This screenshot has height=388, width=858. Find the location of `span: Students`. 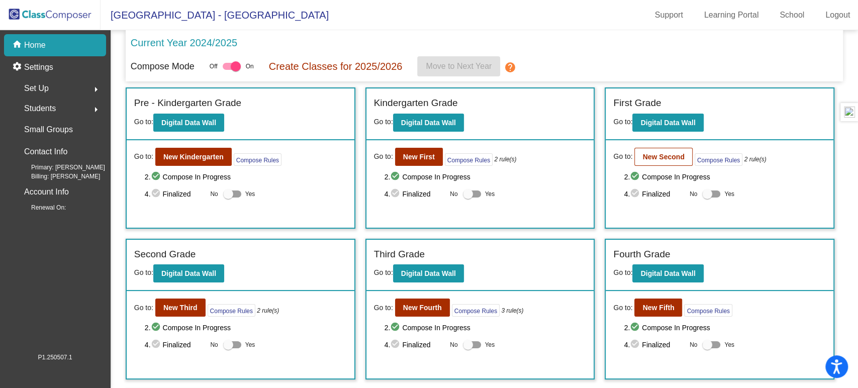

span: Students is located at coordinates (40, 109).